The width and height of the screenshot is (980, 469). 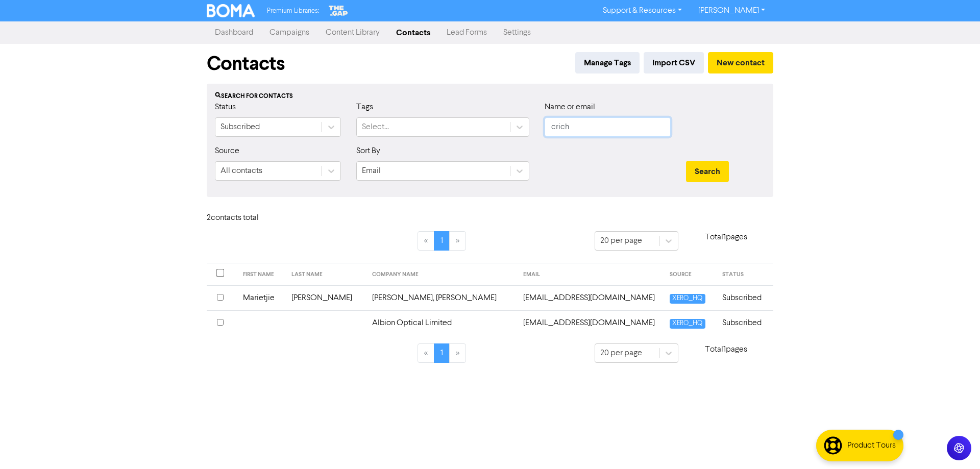 I want to click on a: Content Library, so click(x=352, y=33).